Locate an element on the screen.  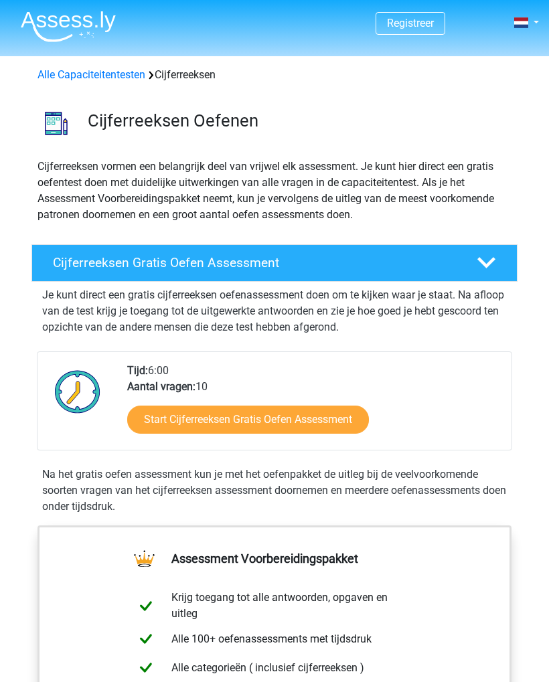
div: 6:00 10 is located at coordinates (314, 406).